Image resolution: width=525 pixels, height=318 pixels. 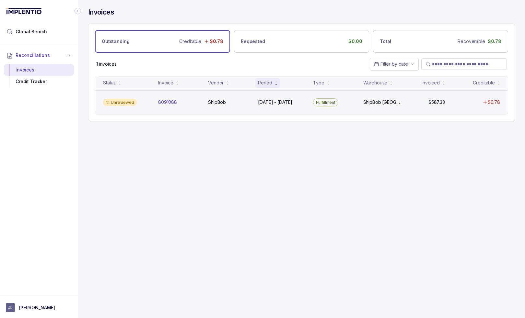 I want to click on div: Unreviewed, so click(x=120, y=103).